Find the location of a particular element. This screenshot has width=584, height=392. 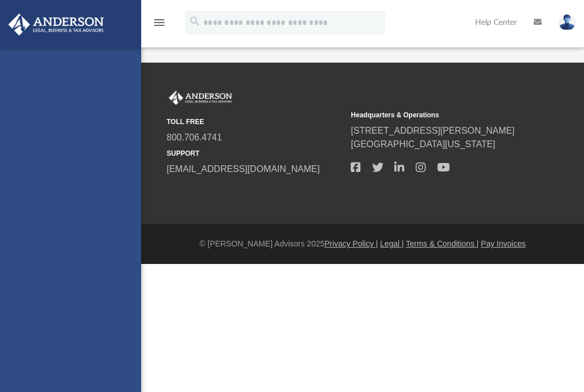

small: SUPPORT is located at coordinates (254, 153).